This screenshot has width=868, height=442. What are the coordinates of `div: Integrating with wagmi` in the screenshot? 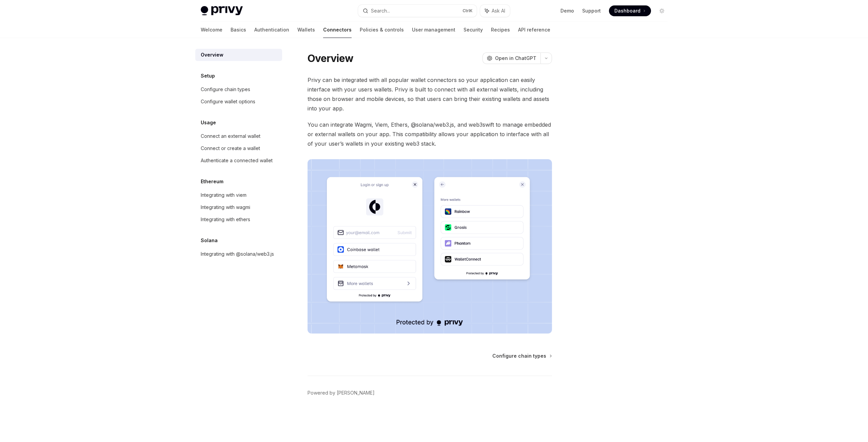 It's located at (225, 207).